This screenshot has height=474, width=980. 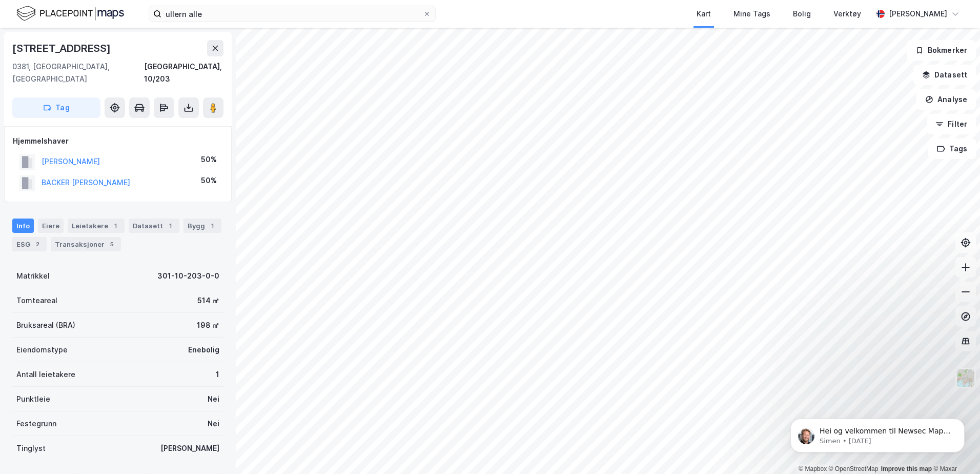 What do you see at coordinates (30, 448) in the screenshot?
I see `div: Tinglyst` at bounding box center [30, 448].